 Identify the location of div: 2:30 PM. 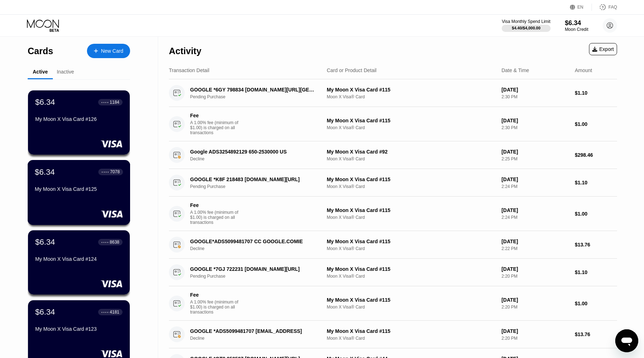
(535, 97).